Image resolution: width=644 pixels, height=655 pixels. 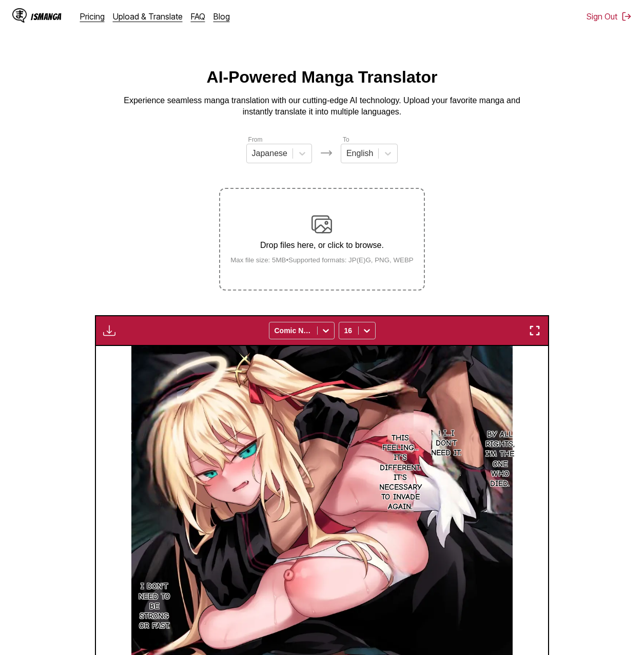 What do you see at coordinates (535, 331) in the screenshot?
I see `img: Enter fullscreen` at bounding box center [535, 331].